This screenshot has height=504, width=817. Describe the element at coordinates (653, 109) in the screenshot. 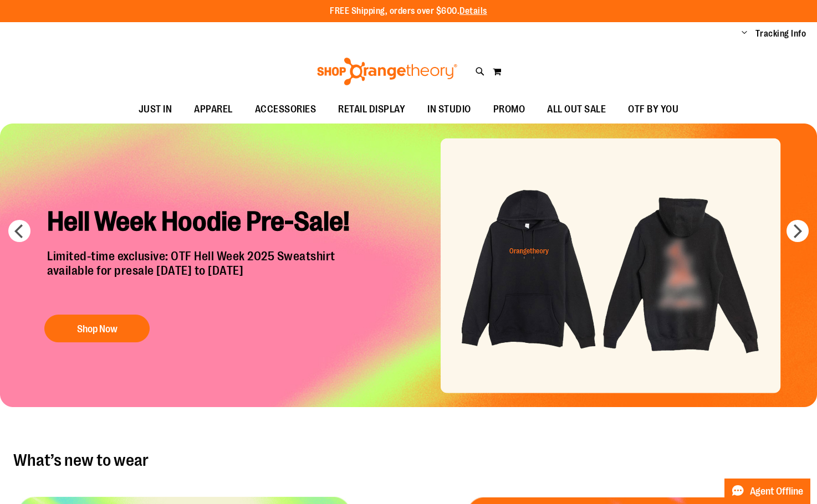

I see `span: OTF BY YOU` at that location.